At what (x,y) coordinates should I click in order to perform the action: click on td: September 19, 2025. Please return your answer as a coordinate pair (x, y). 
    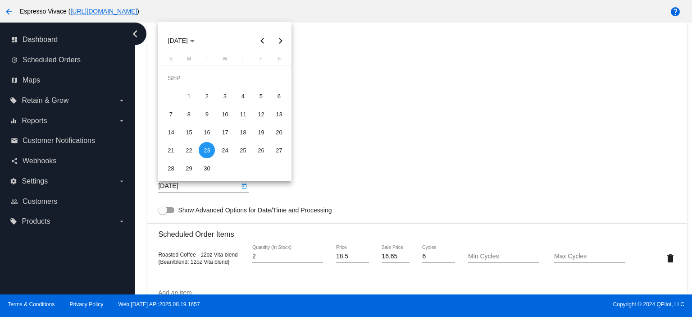
    Looking at the image, I should click on (261, 132).